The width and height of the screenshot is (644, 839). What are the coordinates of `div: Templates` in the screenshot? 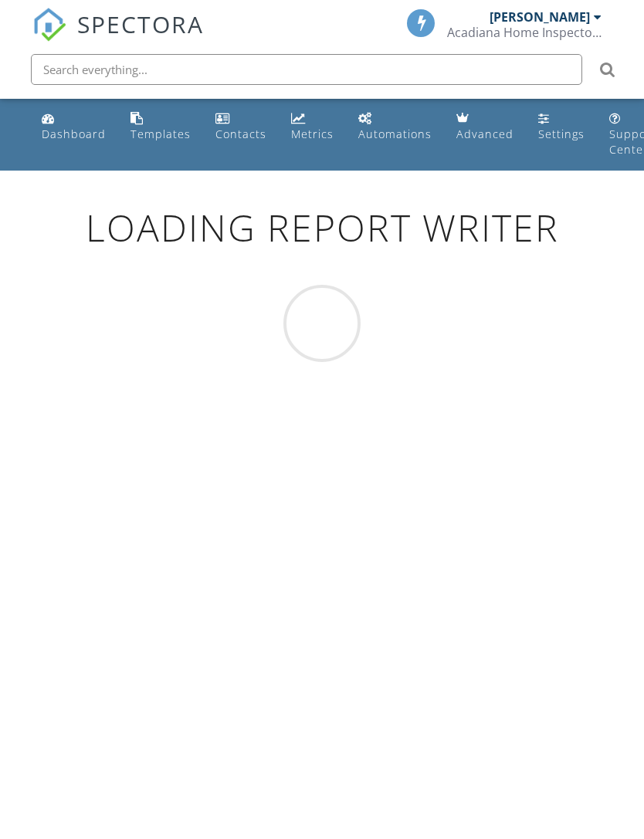 It's located at (161, 133).